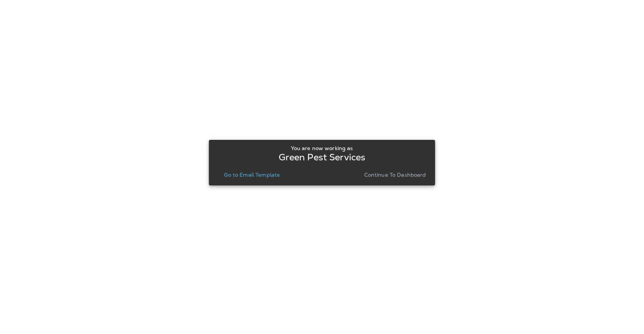 The image size is (644, 334). What do you see at coordinates (322, 149) in the screenshot?
I see `p: You are now working as` at bounding box center [322, 149].